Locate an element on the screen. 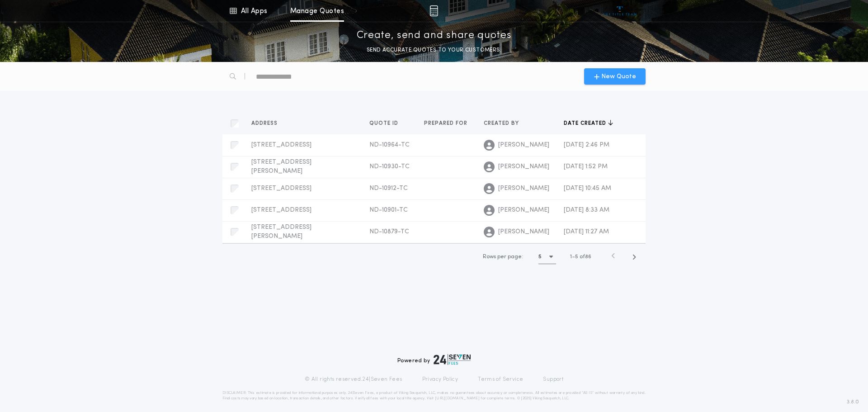 The image size is (868, 412). span: Quote ID is located at coordinates (385, 123).